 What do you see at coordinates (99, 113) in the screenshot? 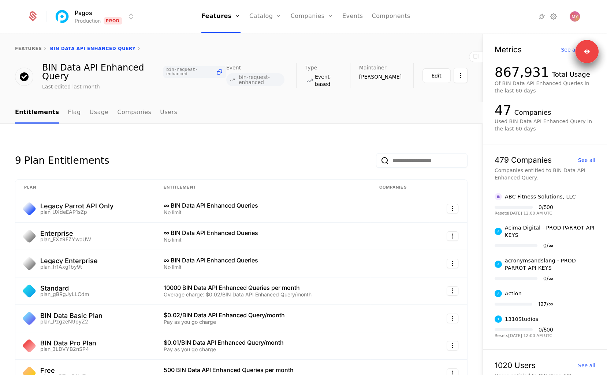
I see `a: Usage` at bounding box center [99, 113].